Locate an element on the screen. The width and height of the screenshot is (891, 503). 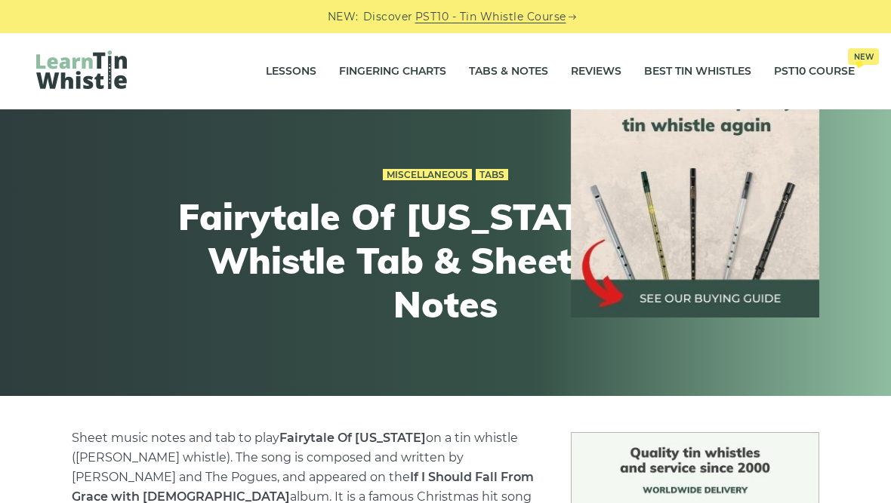
a: Reviews is located at coordinates (596, 72).